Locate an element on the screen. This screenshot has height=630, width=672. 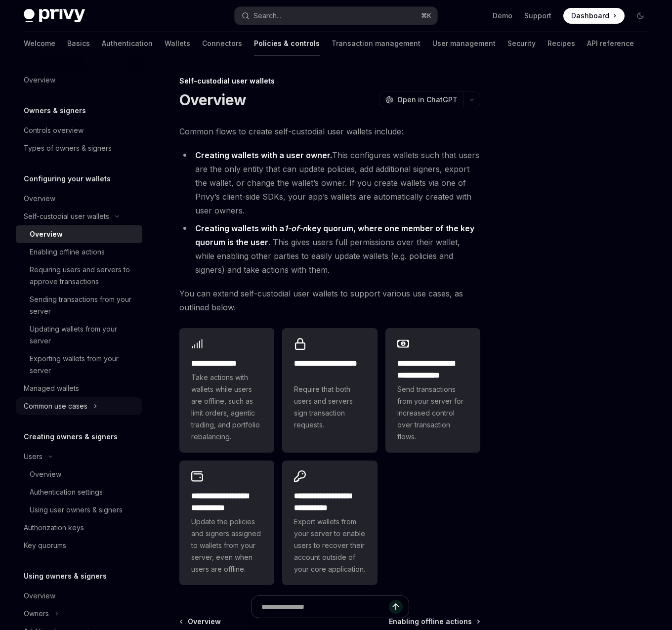
a: Authentication settings is located at coordinates (79, 492).